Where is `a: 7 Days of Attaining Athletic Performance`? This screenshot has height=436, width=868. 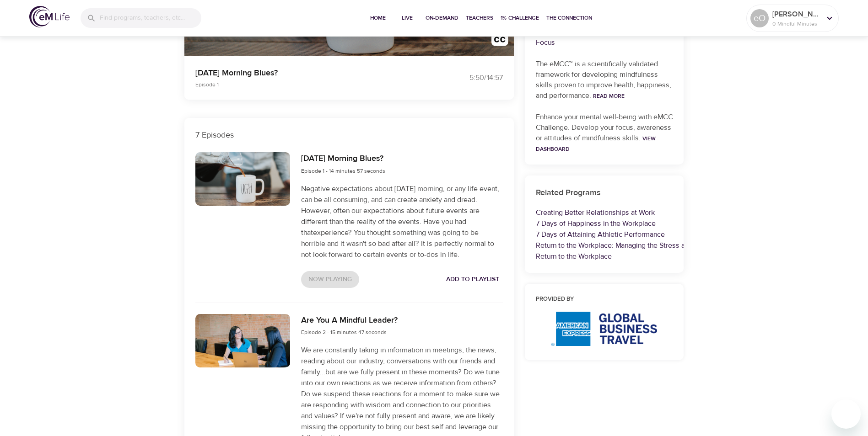
a: 7 Days of Attaining Athletic Performance is located at coordinates (600, 234).